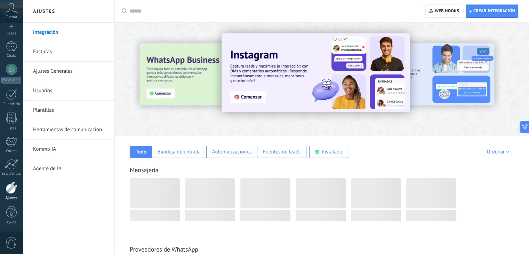 The width and height of the screenshot is (529, 254). I want to click on li: Integración, so click(69, 32).